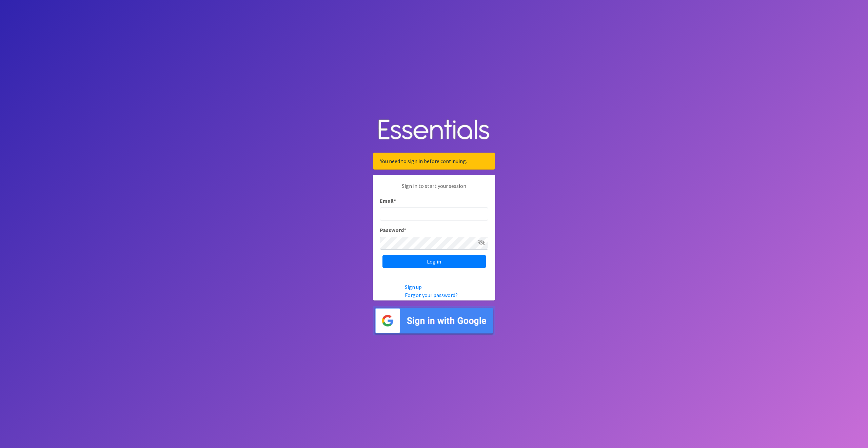  Describe the element at coordinates (434, 161) in the screenshot. I see `div: You need to sign in before continuing.` at that location.